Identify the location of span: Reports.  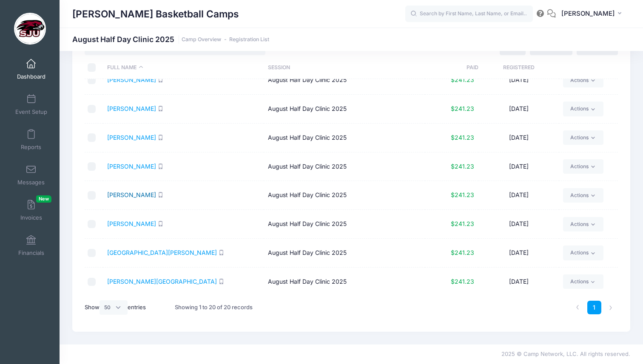
(31, 147).